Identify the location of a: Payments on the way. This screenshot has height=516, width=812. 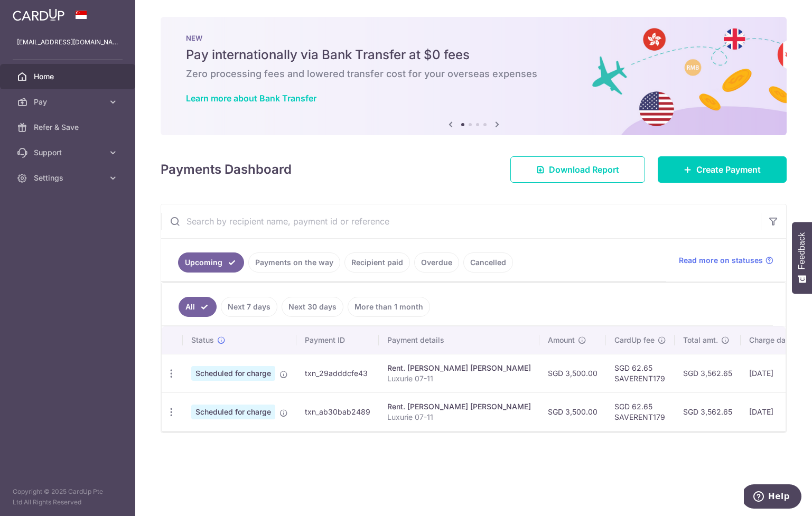
(295, 263).